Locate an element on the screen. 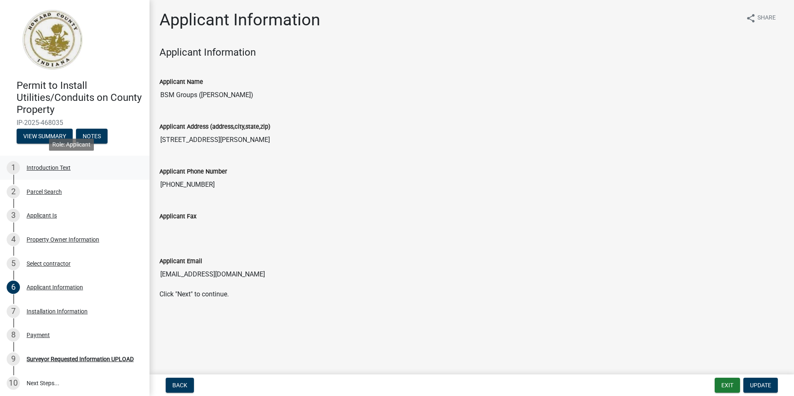  label: Applicant Address (address,city,state,zip) is located at coordinates (215, 127).